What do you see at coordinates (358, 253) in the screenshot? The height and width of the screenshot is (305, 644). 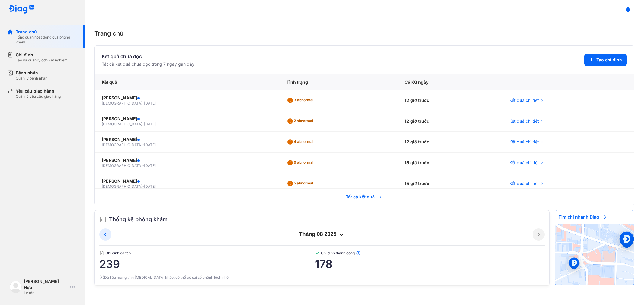 I see `img: info.7e716105.svg` at bounding box center [358, 253].